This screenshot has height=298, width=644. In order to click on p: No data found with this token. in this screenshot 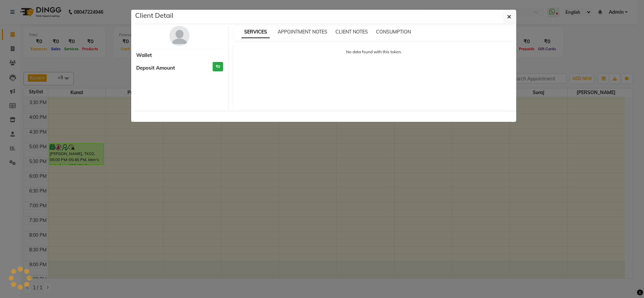, I will do `click(374, 52)`.